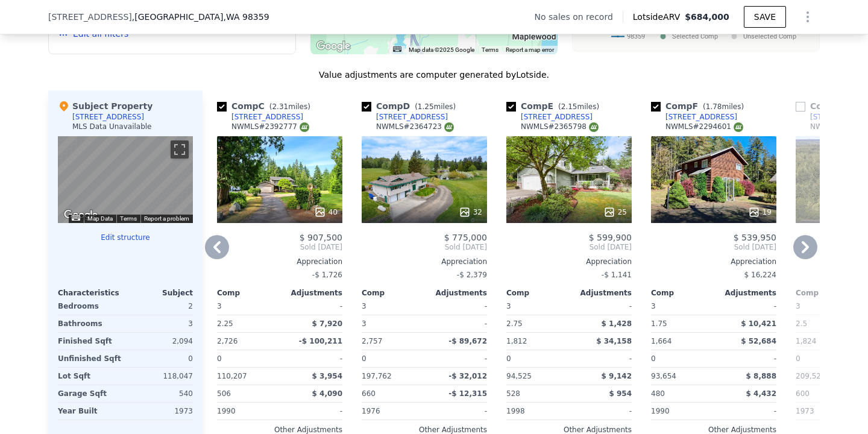  I want to click on div: 540, so click(160, 393).